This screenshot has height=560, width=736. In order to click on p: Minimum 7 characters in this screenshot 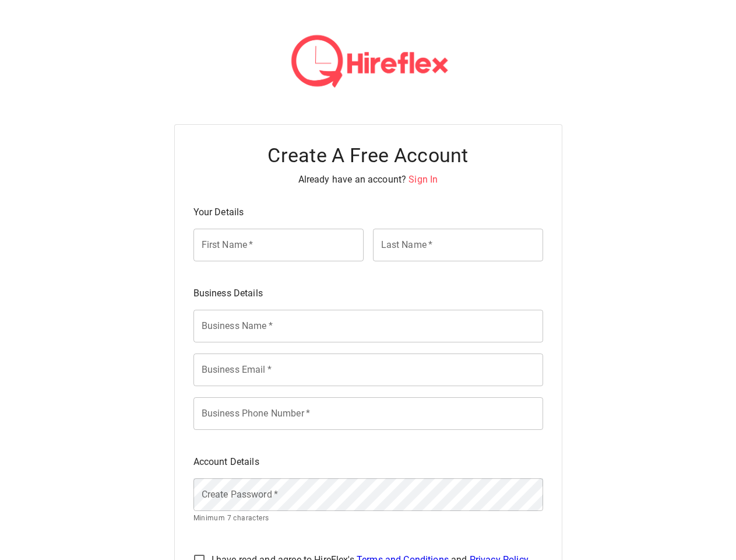, I will do `click(368, 518)`.